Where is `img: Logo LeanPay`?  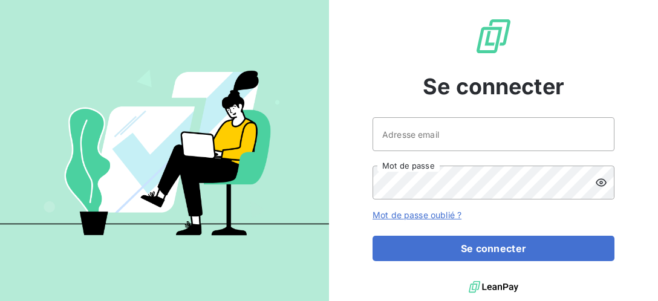
img: Logo LeanPay is located at coordinates (493, 36).